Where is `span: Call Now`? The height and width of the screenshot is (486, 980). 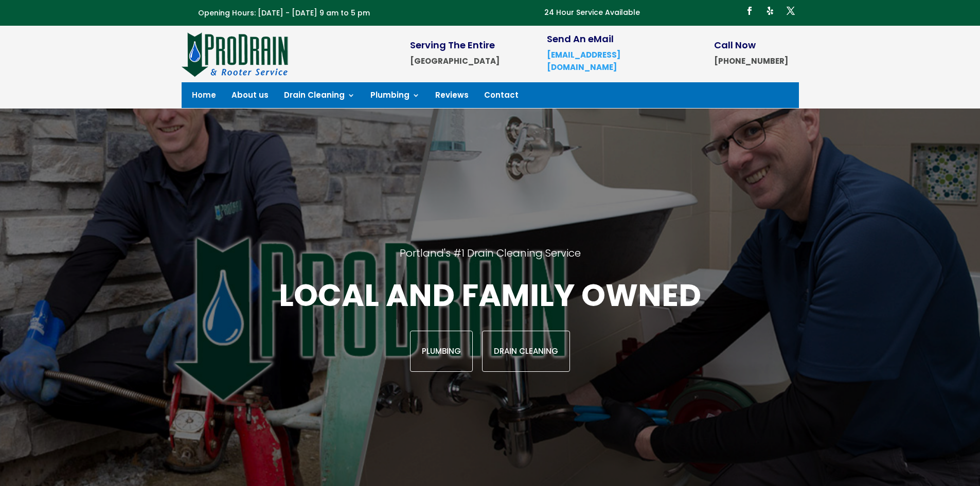
span: Call Now is located at coordinates (734, 45).